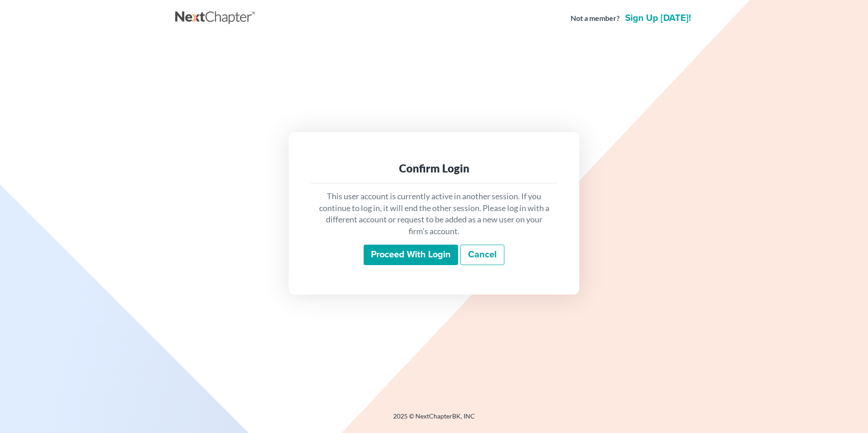 The height and width of the screenshot is (433, 868). What do you see at coordinates (434, 213) in the screenshot?
I see `p: This user account is currently active in another session. If you continue to log in, it will end ...` at bounding box center [434, 213].